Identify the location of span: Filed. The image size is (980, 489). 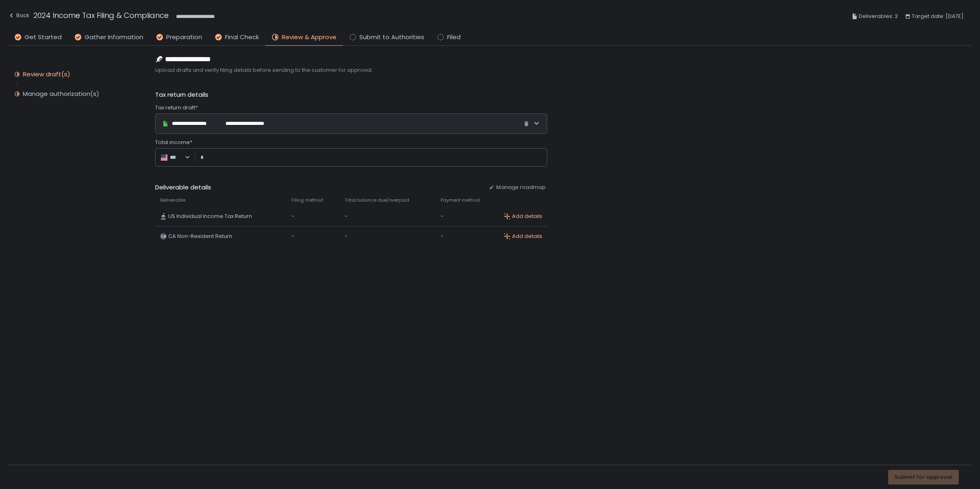
(453, 37).